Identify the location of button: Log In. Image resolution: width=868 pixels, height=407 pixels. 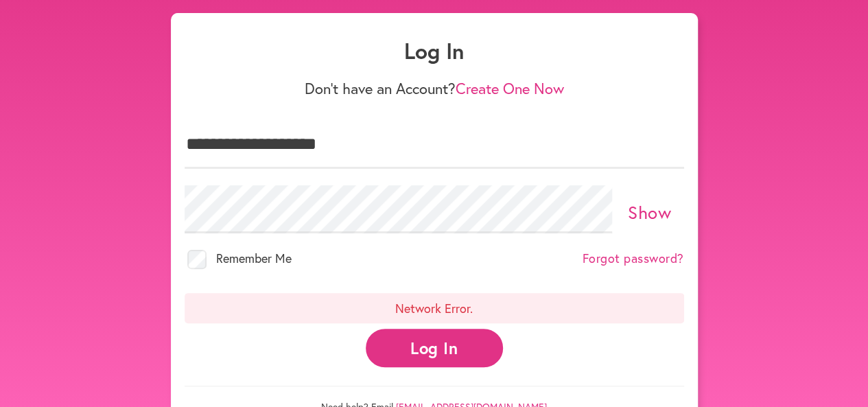
(434, 347).